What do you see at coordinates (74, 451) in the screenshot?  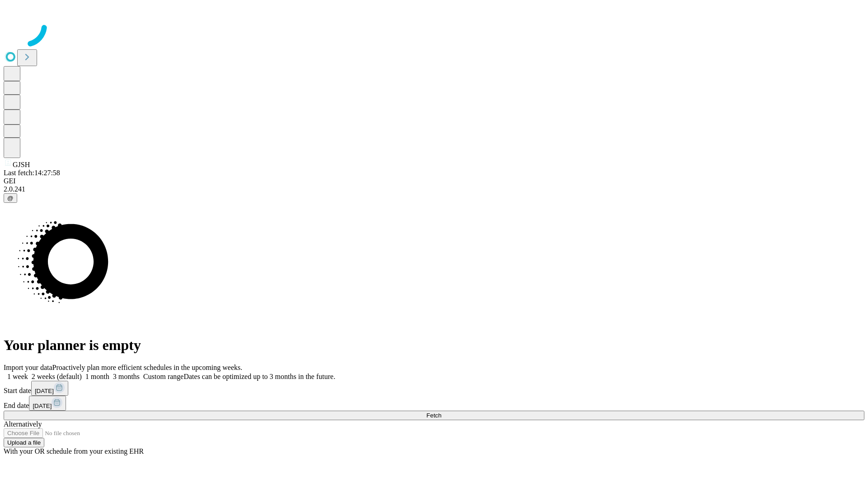 I see `span: With your OR schedule from your existing EHR` at bounding box center [74, 451].